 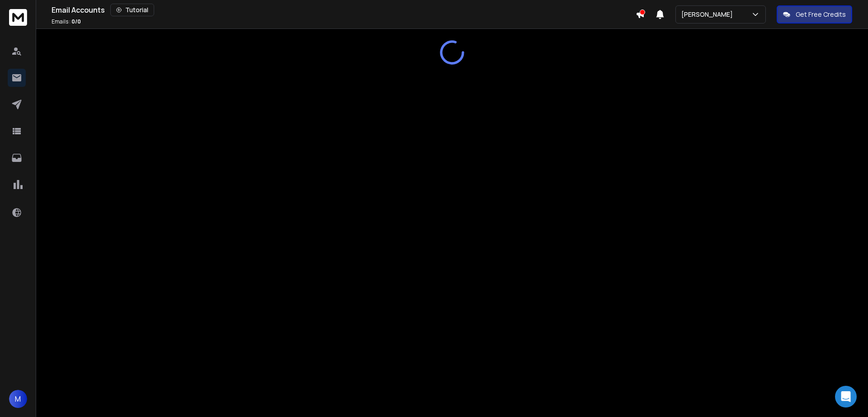 I want to click on p: Emails :, so click(x=66, y=22).